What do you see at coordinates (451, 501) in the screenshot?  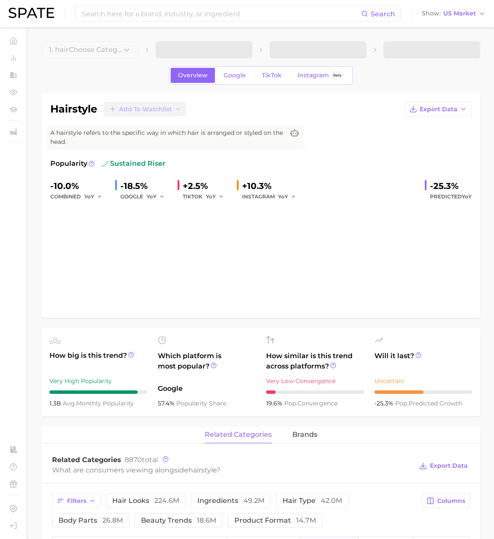 I see `span: Columns` at bounding box center [451, 501].